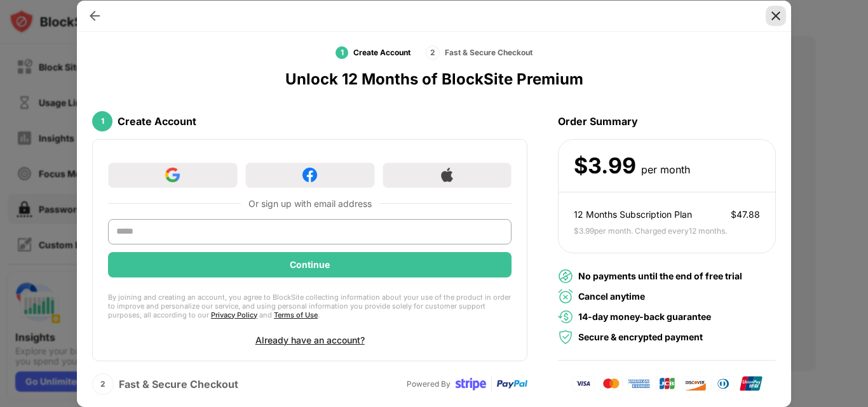  I want to click on img: diner-clabs-card.svg, so click(723, 383).